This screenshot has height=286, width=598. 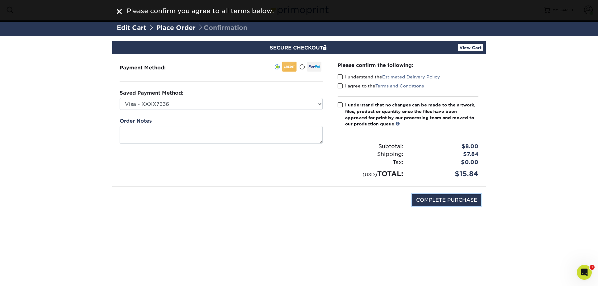 What do you see at coordinates (412, 115) in the screenshot?
I see `div: I understand that no changes can be made to the artwork, files, product or quantity once the file...` at bounding box center [412, 115].